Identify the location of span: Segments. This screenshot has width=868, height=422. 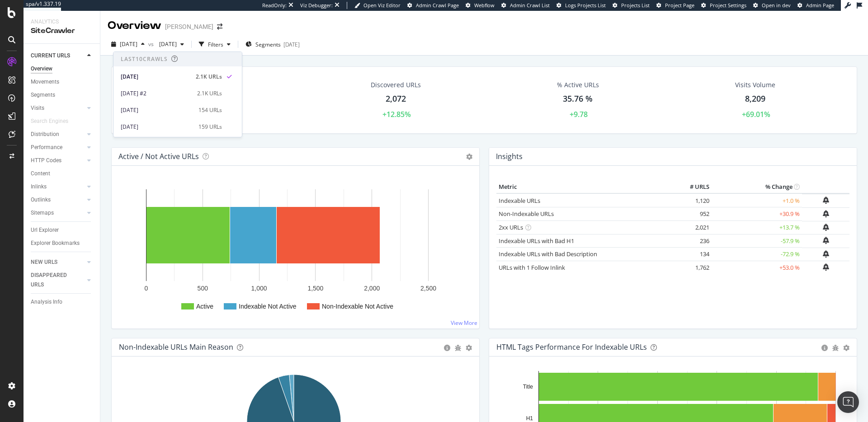
(268, 44).